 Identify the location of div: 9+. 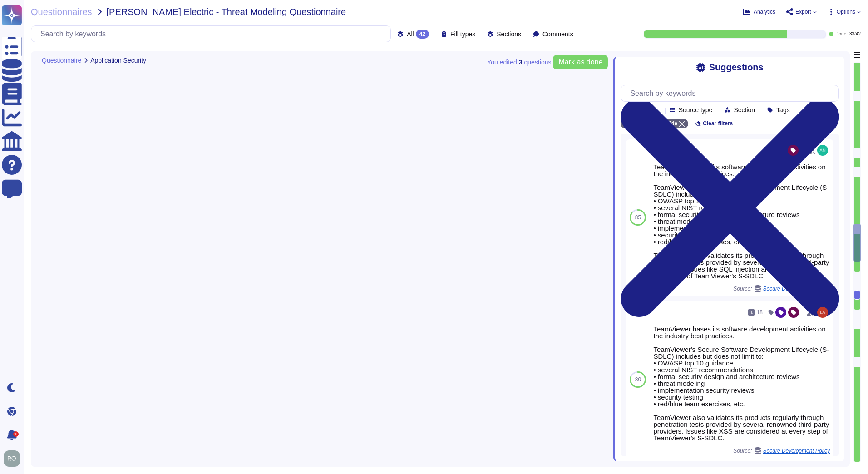
(16, 434).